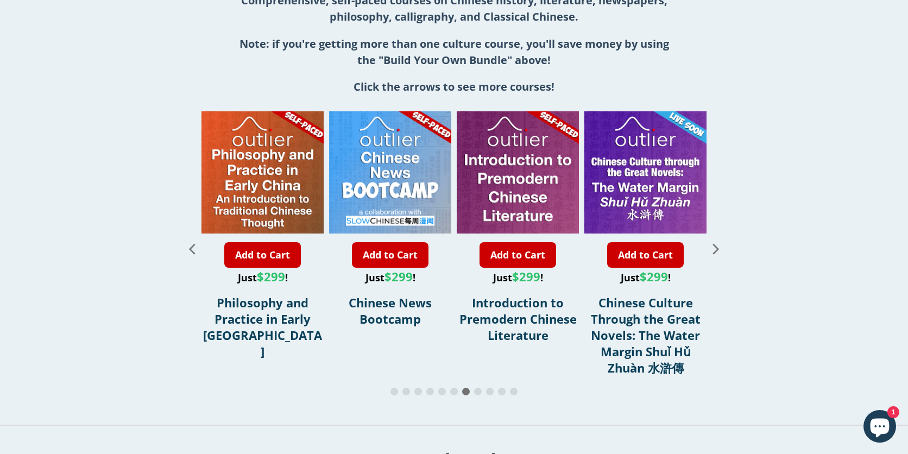  What do you see at coordinates (514, 392) in the screenshot?
I see `span: Go to slide 11` at bounding box center [514, 392].